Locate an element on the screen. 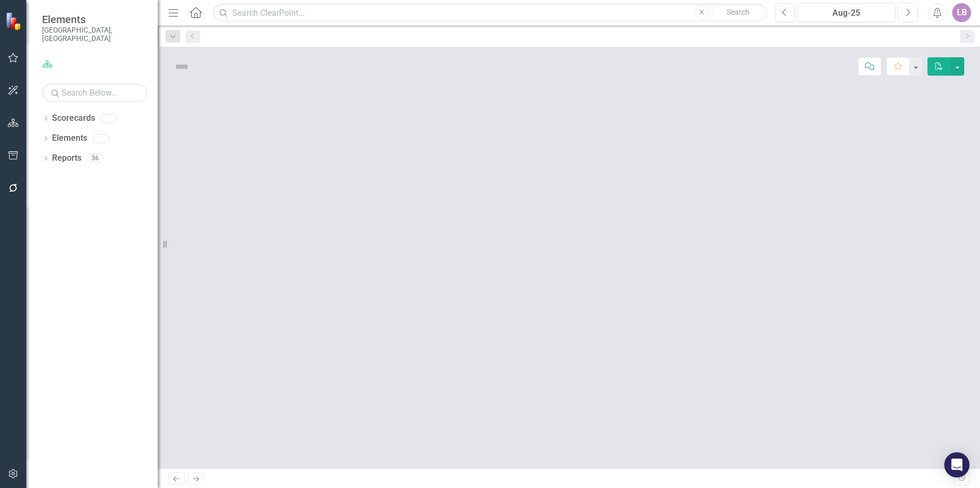 This screenshot has width=980, height=488. a: Elements is located at coordinates (69, 138).